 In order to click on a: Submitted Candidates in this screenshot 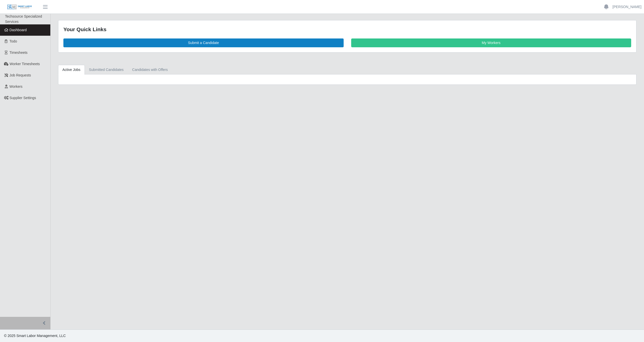, I will do `click(106, 70)`.